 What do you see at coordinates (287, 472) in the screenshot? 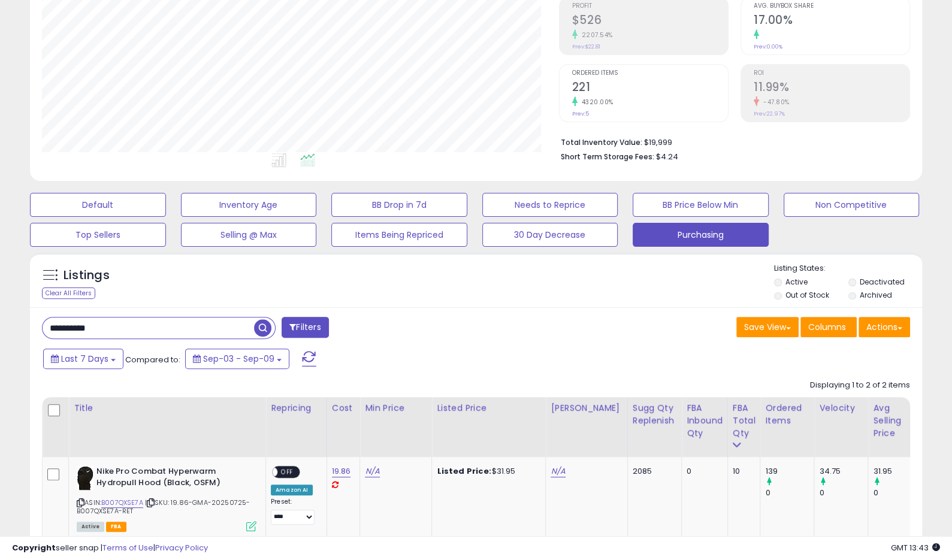
I see `span: OFF` at bounding box center [287, 472].